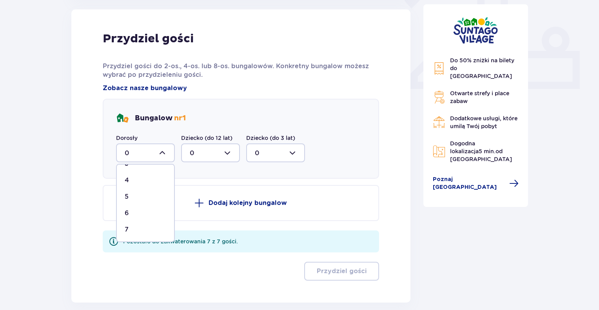  Describe the element at coordinates (342, 271) in the screenshot. I see `button: Przydziel gości` at that location.